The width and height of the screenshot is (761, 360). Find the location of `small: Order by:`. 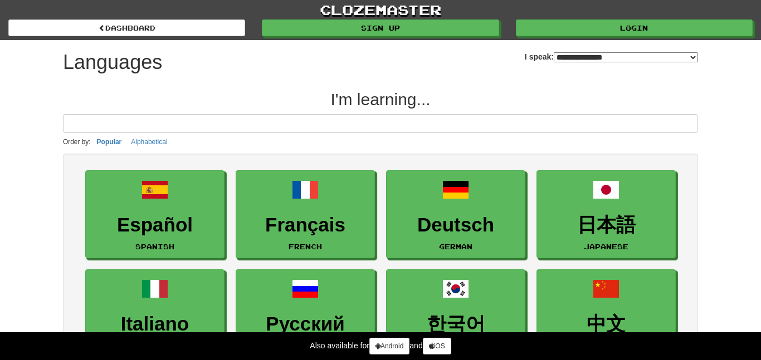

small: Order by: is located at coordinates (77, 142).